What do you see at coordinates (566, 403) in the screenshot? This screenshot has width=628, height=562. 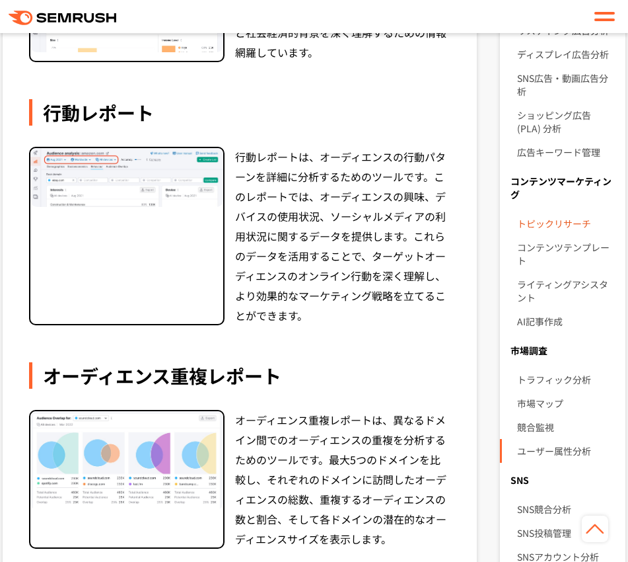 I see `a: 市場マップ` at bounding box center [566, 403].